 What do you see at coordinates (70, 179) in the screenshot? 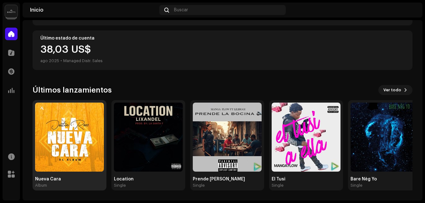
I see `div: Nueva Cara` at bounding box center [70, 179].